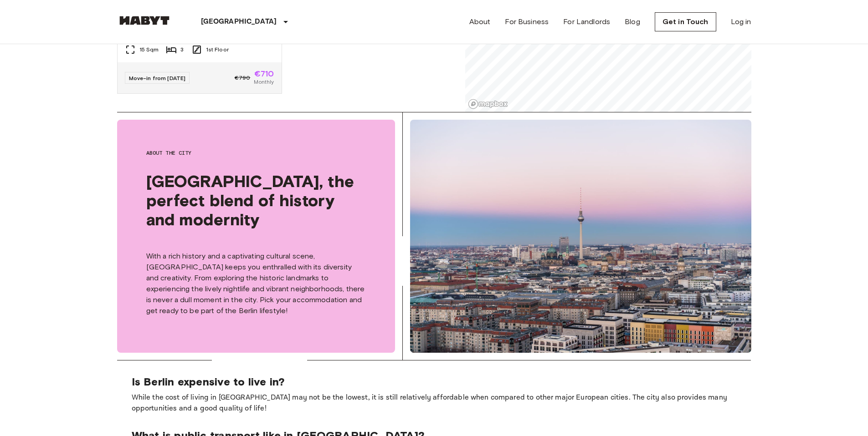 Image resolution: width=868 pixels, height=436 pixels. I want to click on a: Blog, so click(633, 22).